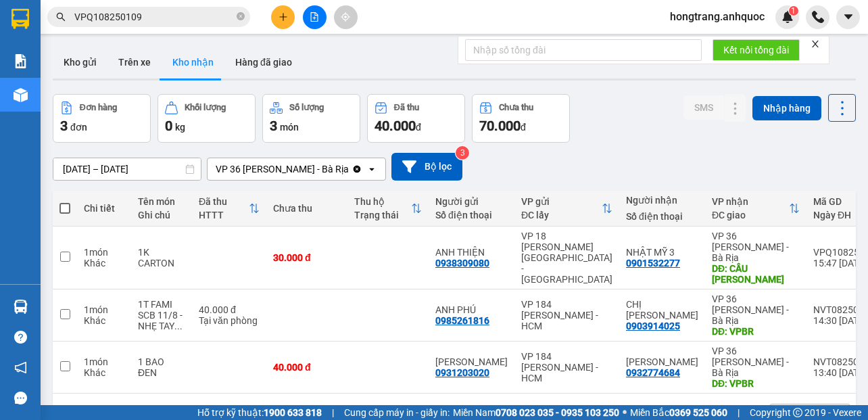  Describe the element at coordinates (264, 62) in the screenshot. I see `button: Hàng đã giao` at that location.